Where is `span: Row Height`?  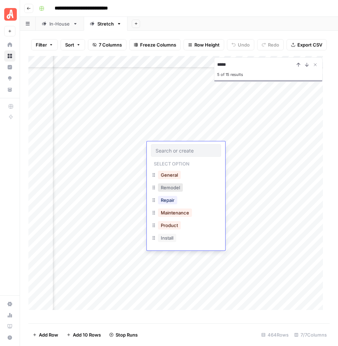 span: Row Height is located at coordinates (207, 45).